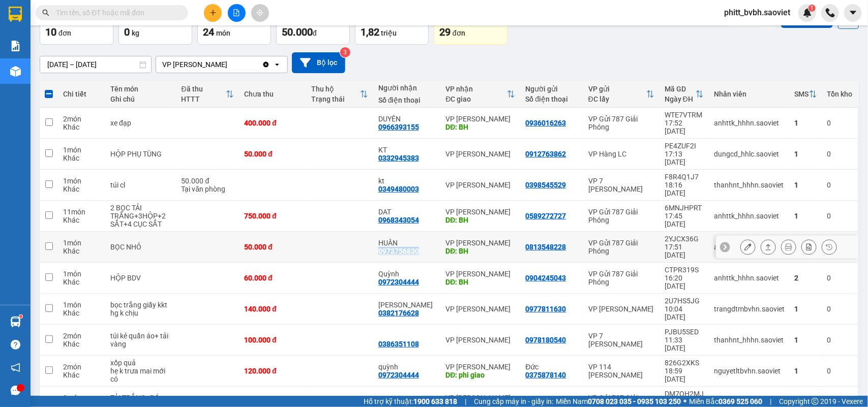  Describe the element at coordinates (480, 375) in the screenshot. I see `div: DĐ: phi giao` at that location.